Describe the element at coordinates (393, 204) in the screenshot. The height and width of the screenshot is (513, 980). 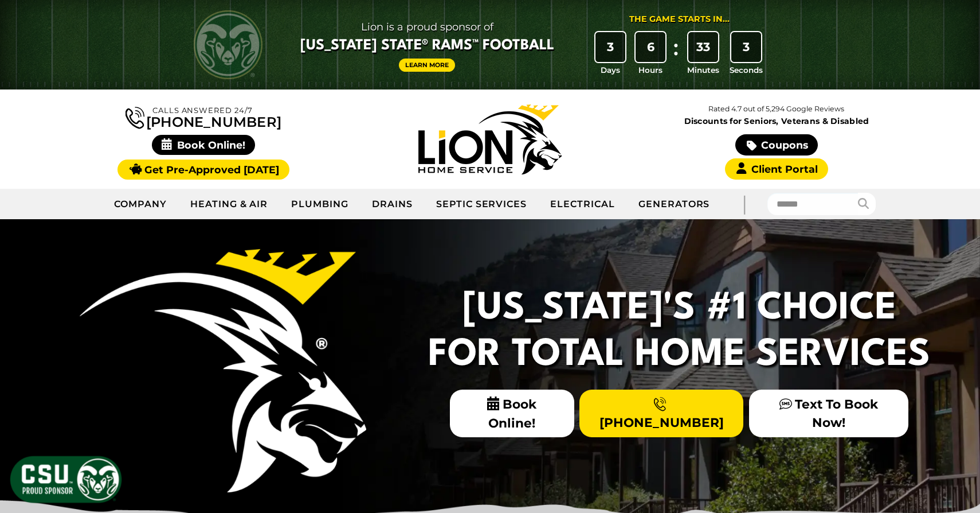
I see `a: Drains` at that location.